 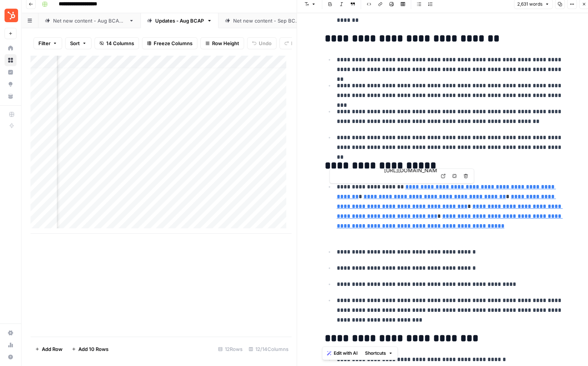 What do you see at coordinates (173, 43) in the screenshot?
I see `span: Freeze Columns` at bounding box center [173, 43].